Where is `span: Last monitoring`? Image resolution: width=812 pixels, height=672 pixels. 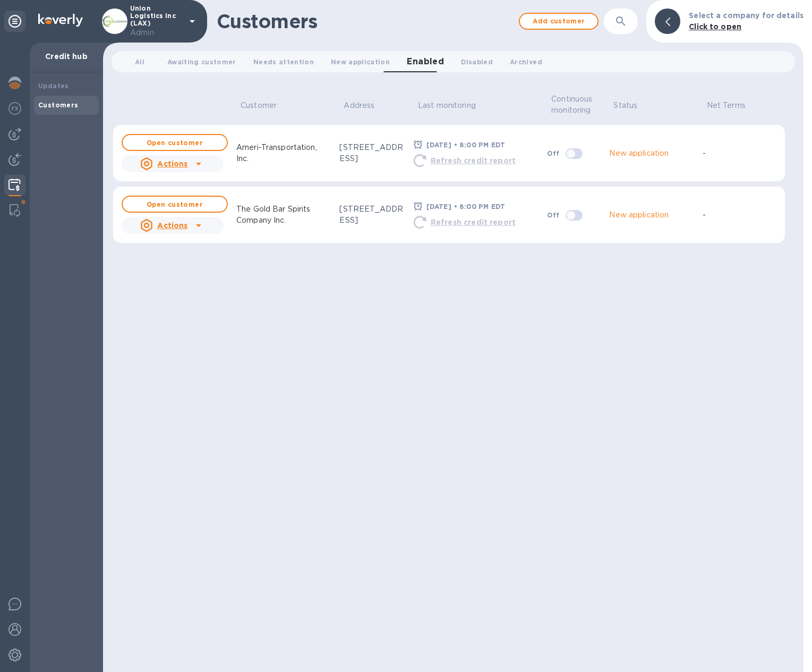 span: Last monitoring is located at coordinates (447, 105).